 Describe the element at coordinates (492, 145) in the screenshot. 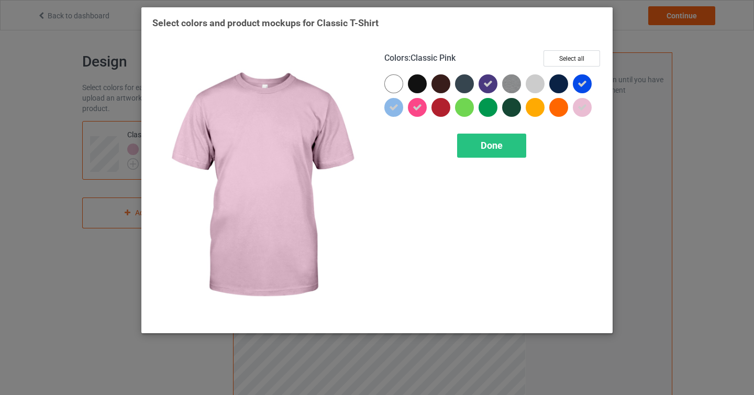

I see `span: Done` at that location.